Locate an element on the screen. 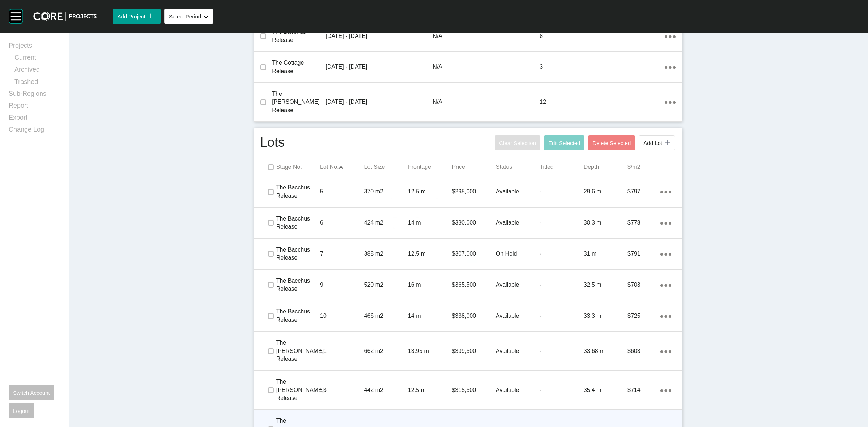 The width and height of the screenshot is (868, 427). p: $/m2 is located at coordinates (649, 167).